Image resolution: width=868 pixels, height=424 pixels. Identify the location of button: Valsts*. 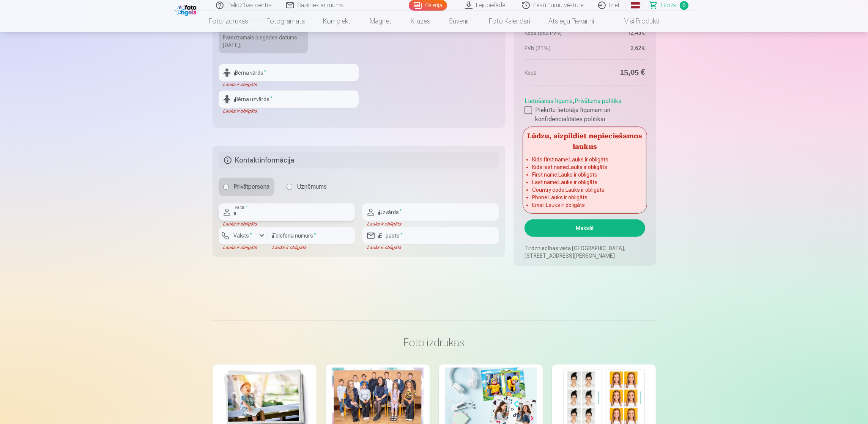
(243, 236).